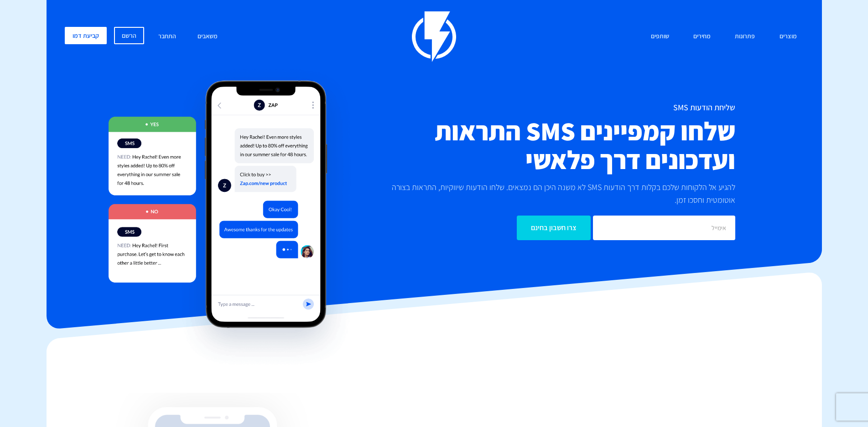 The height and width of the screenshot is (427, 868). Describe the element at coordinates (664, 228) in the screenshot. I see `input: אימייל` at that location.